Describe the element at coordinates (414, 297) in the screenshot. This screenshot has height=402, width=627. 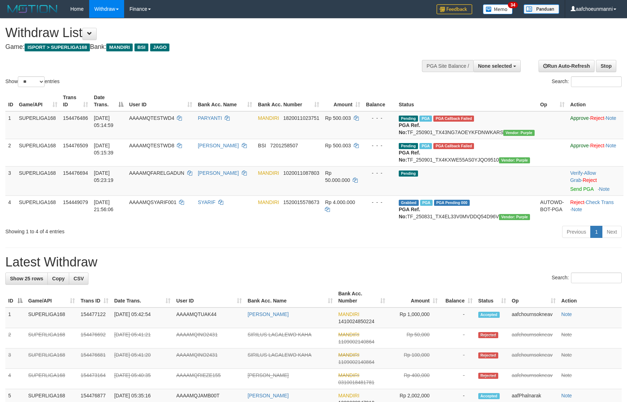
I see `th: Amount: activate to sort column ascending` at that location.